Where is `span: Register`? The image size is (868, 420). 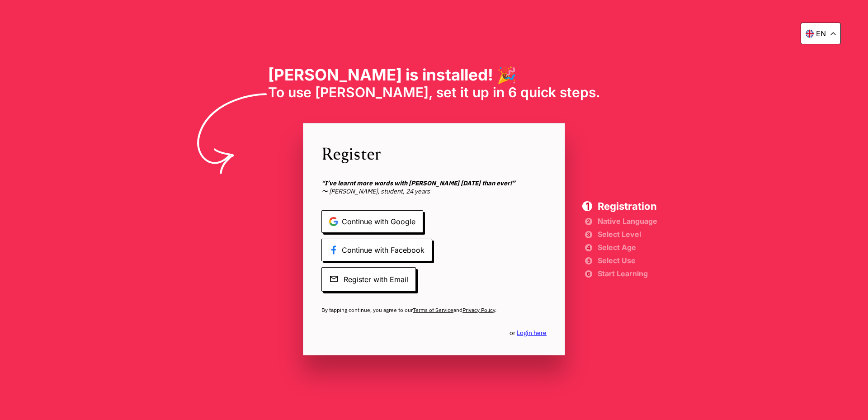
span: Register is located at coordinates (434, 153).